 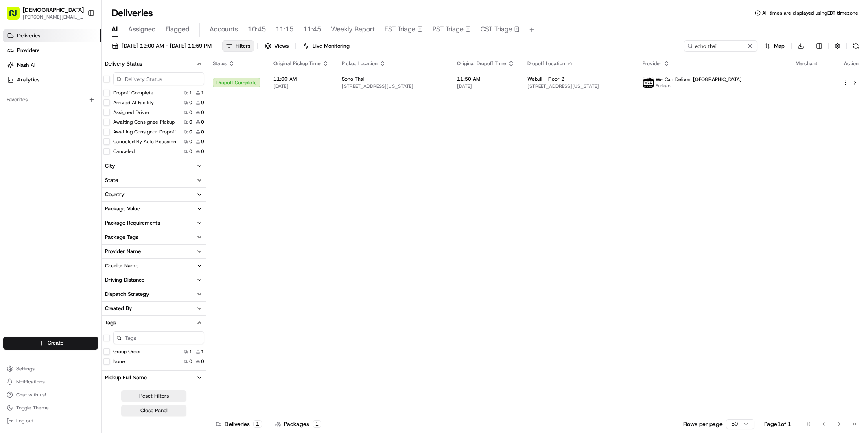 I want to click on div: Dispatch Strategy, so click(x=127, y=294).